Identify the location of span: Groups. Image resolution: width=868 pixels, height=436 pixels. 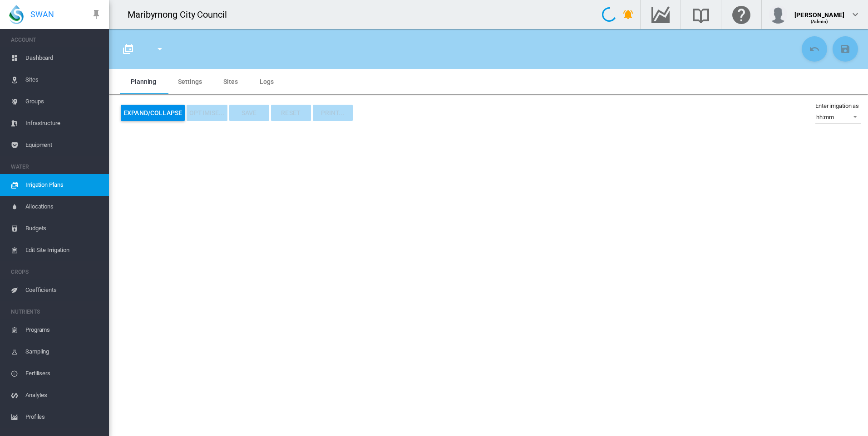
(63, 102).